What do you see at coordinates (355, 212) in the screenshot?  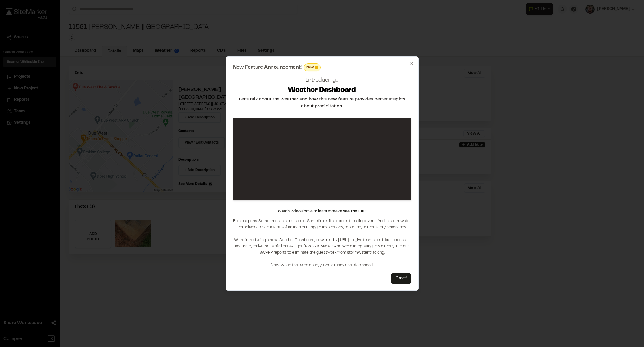 I see `a: see the FAQ` at bounding box center [355, 212].